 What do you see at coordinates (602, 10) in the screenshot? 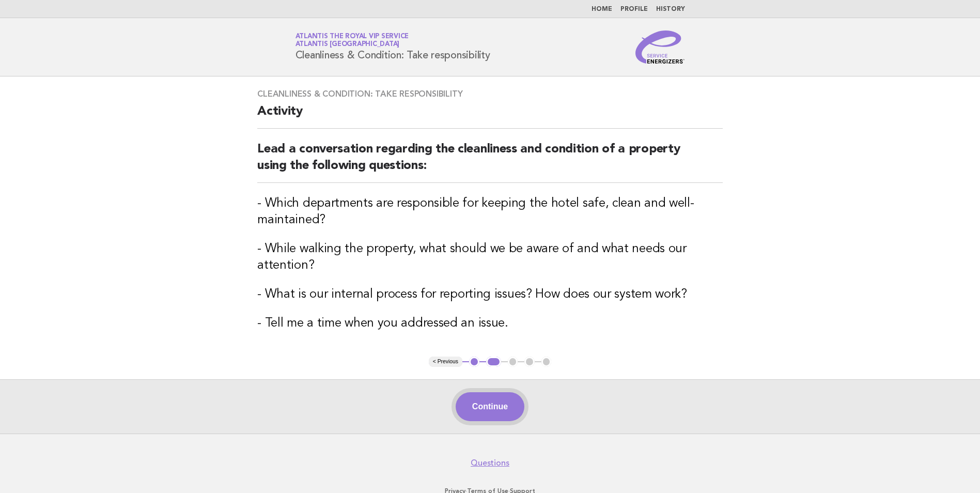
I see `a: Home` at bounding box center [602, 10].